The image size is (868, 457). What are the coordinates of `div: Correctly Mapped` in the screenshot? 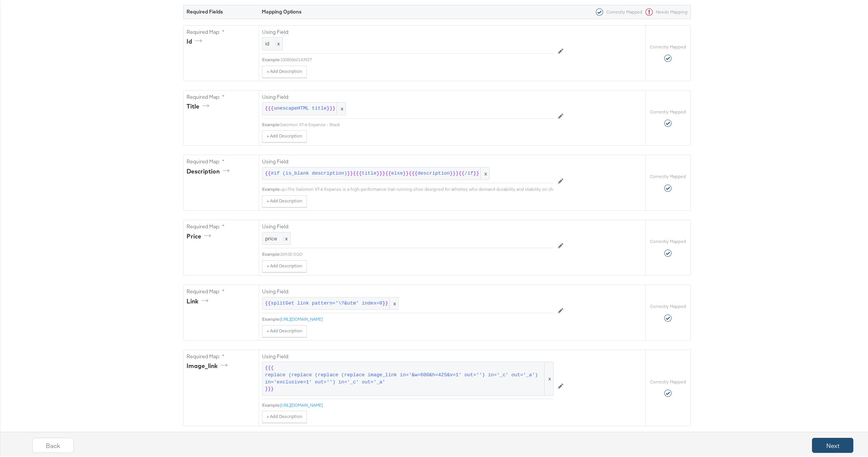 It's located at (617, 10).